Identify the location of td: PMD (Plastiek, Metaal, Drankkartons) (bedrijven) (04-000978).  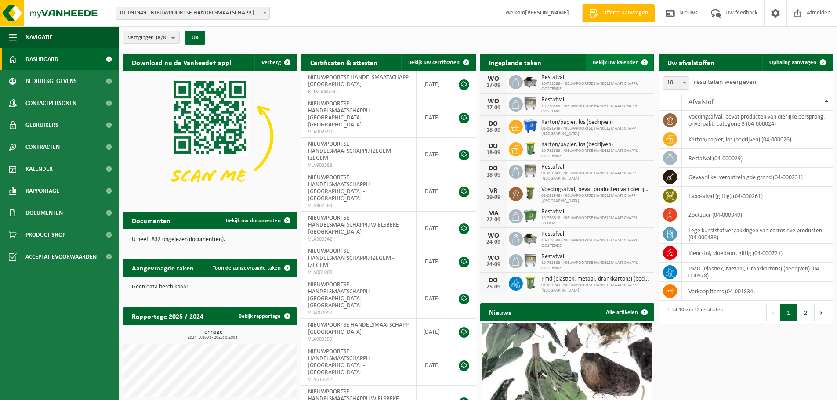
(757, 273).